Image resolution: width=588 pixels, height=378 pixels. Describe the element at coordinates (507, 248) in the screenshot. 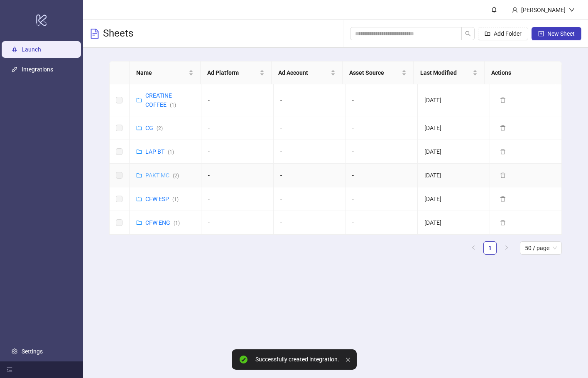

I see `span: right` at that location.